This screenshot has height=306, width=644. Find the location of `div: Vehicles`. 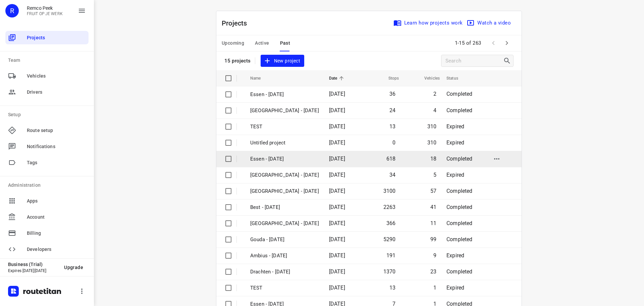

div: Vehicles is located at coordinates (47, 76).